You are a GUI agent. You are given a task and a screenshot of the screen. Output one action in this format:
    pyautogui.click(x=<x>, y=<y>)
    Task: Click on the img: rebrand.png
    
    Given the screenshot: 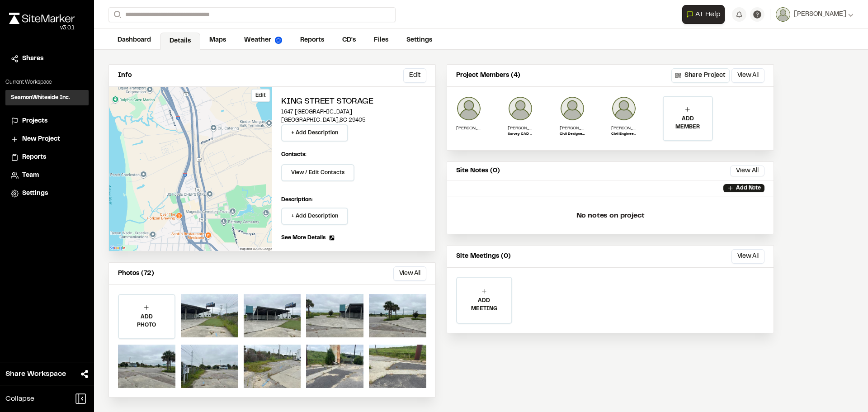 What is the action you would take?
    pyautogui.click(x=42, y=18)
    